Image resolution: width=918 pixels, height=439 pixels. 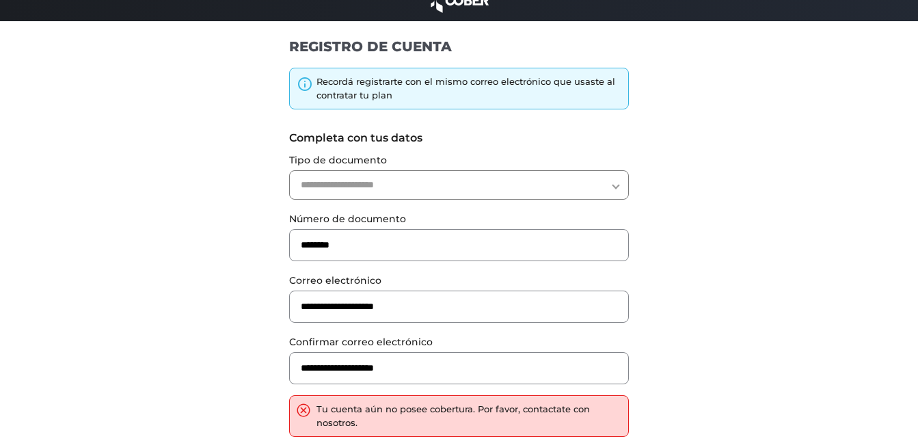 What do you see at coordinates (469, 88) in the screenshot?
I see `div: Recordá registrarte con el mismo correo electrónico que usaste al contratar tu plan` at bounding box center [469, 88].